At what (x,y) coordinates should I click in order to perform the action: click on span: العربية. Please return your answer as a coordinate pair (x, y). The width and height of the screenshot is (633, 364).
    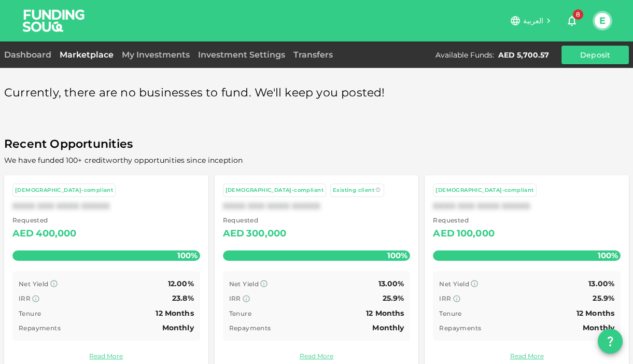
    Looking at the image, I should click on (533, 21).